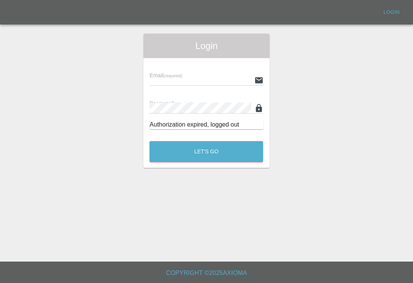  Describe the element at coordinates (391, 12) in the screenshot. I see `a: Login` at that location.